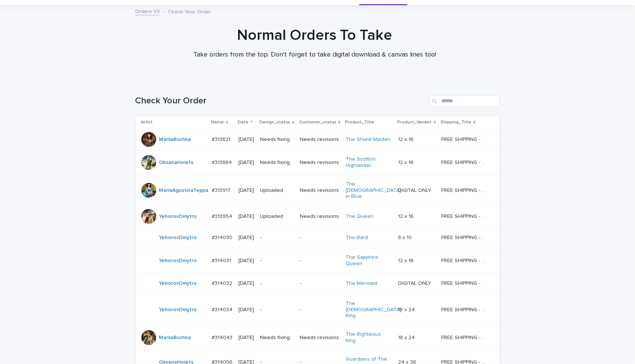  I want to click on a: The Scottish Highlander, so click(369, 162).